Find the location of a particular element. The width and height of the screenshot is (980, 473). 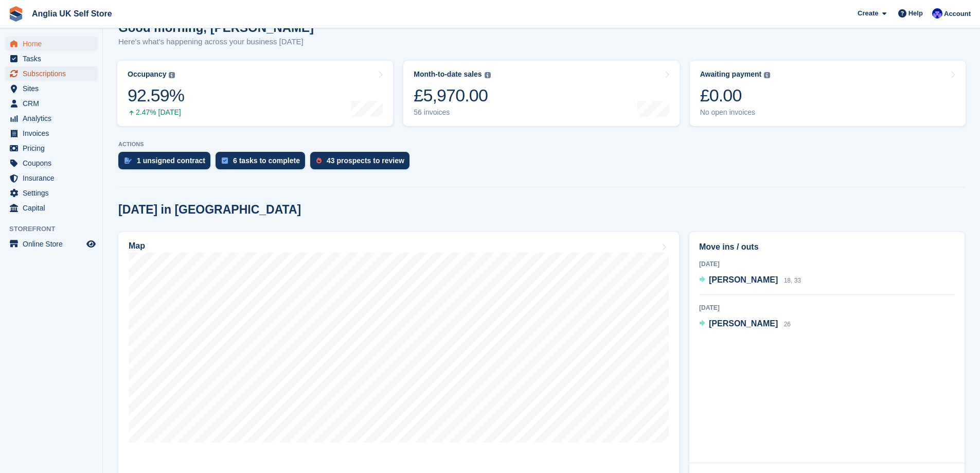

div: 92.59% is located at coordinates (156, 95).